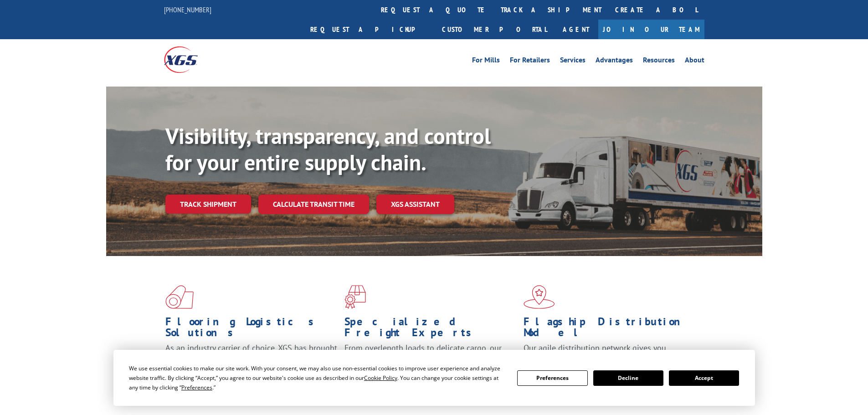 The height and width of the screenshot is (415, 868). I want to click on a: XGS ASSISTANT, so click(415, 204).